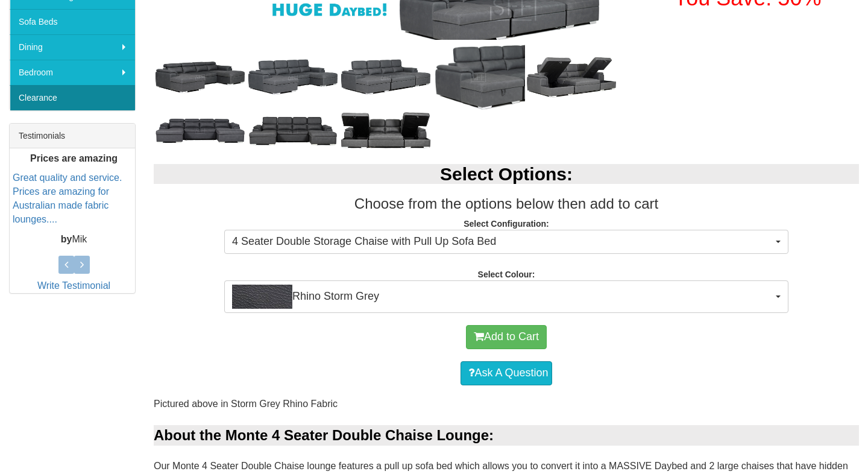 This screenshot has width=868, height=474. I want to click on button: Rhino Storm GreyRhino Storm Grey, so click(507, 297).